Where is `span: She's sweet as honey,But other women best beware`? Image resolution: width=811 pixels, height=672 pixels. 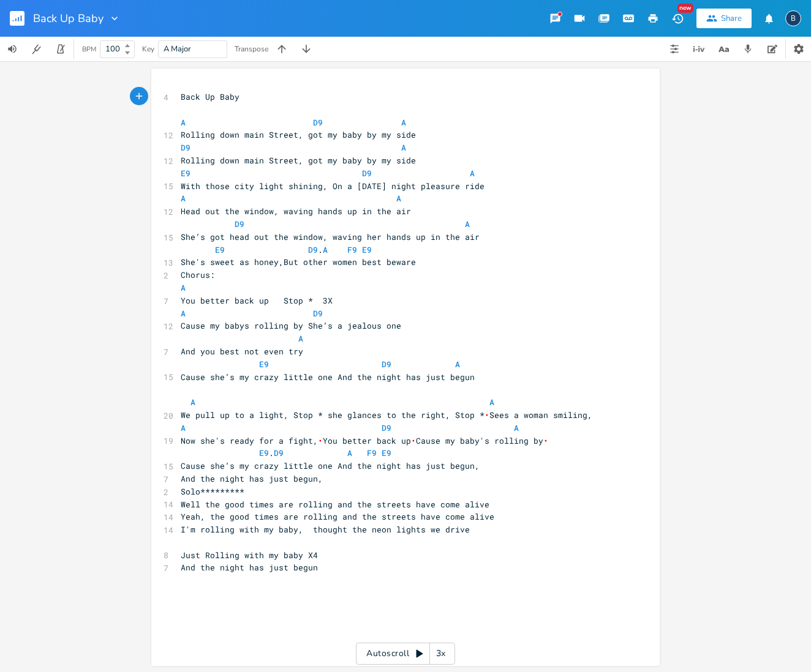 span: She's sweet as honey,But other women best beware is located at coordinates (298, 262).